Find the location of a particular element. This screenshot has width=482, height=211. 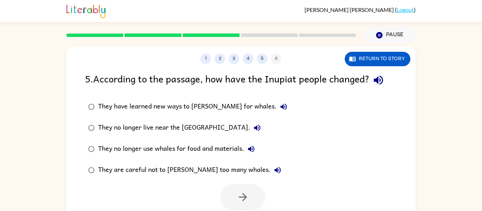

div: They no longer use whales for food and materials. is located at coordinates (178, 149).